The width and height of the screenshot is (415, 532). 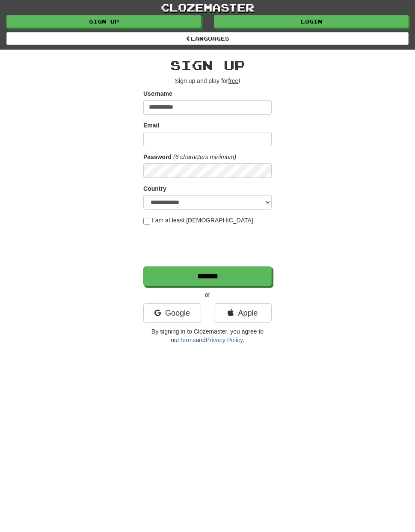 I want to click on p: Sign up and play for !, so click(x=208, y=81).